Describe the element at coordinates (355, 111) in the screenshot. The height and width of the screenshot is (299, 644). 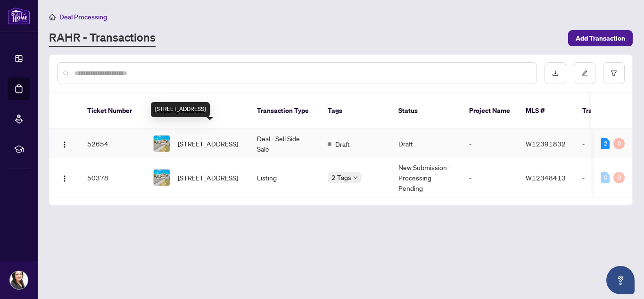
I see `th: Tags` at that location.